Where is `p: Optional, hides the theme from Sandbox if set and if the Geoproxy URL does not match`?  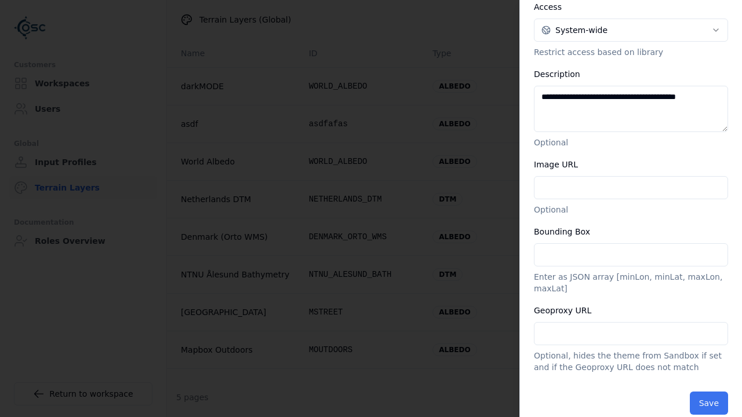
p: Optional, hides the theme from Sandbox if set and if the Geoproxy URL does not match is located at coordinates (631, 362).